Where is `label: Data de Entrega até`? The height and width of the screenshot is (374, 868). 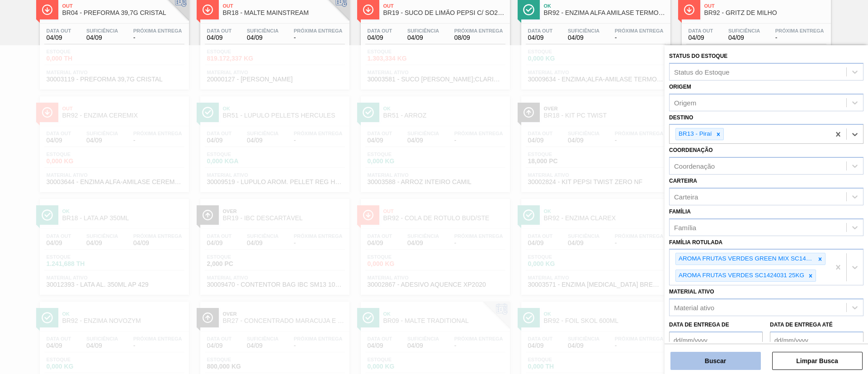
label: Data de Entrega até is located at coordinates (802, 325).